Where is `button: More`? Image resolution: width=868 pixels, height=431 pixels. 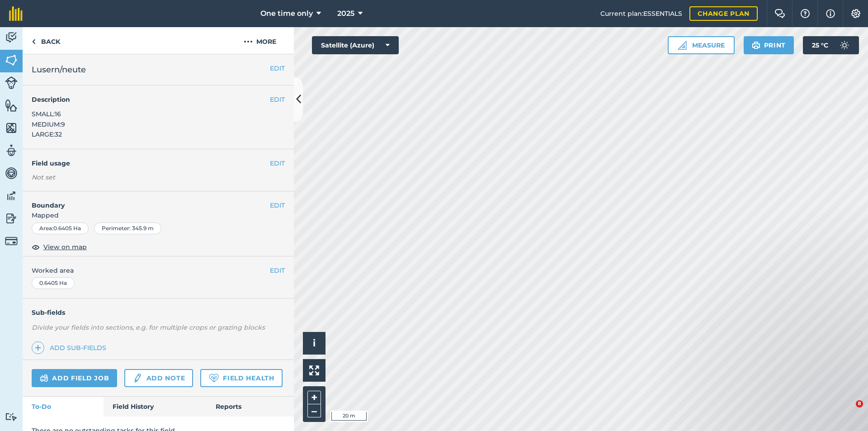
button: More is located at coordinates (260, 40).